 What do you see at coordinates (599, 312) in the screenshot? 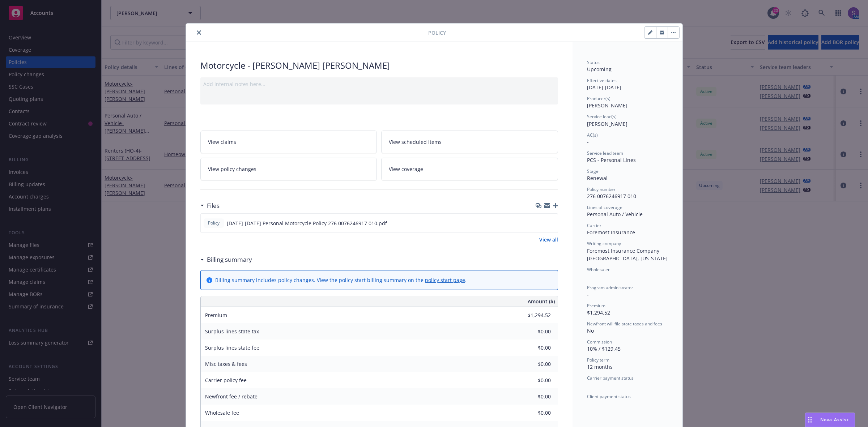
I see `span: $1,294.52` at bounding box center [599, 312].